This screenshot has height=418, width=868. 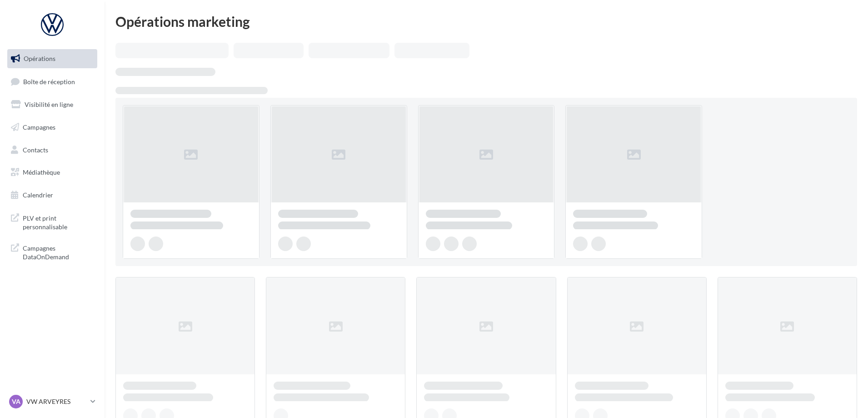 What do you see at coordinates (41, 172) in the screenshot?
I see `span: Médiathèque` at bounding box center [41, 172].